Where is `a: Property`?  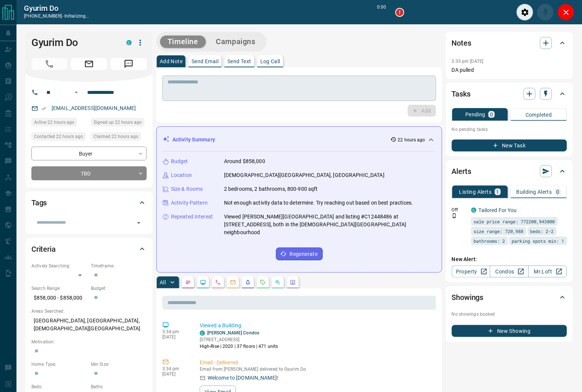
a: Property is located at coordinates (470, 272).